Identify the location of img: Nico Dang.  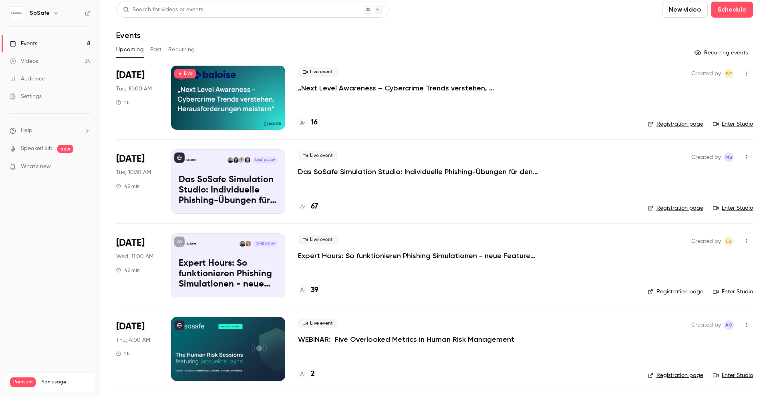
(241, 160).